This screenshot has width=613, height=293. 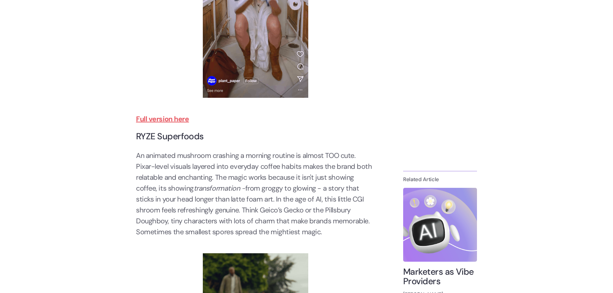 I want to click on h4: Related Article, so click(x=440, y=179).